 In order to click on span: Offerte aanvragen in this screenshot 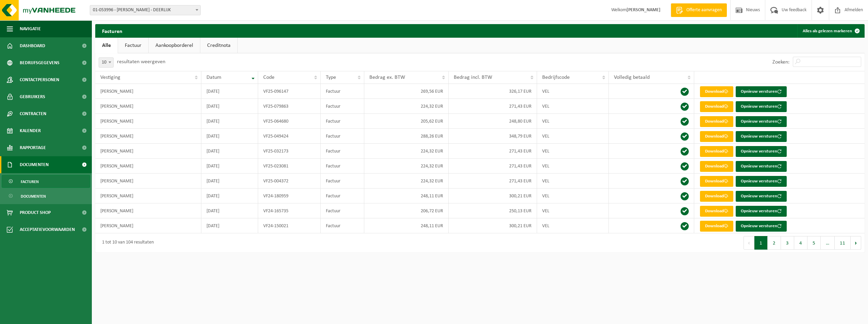, I will do `click(704, 10)`.